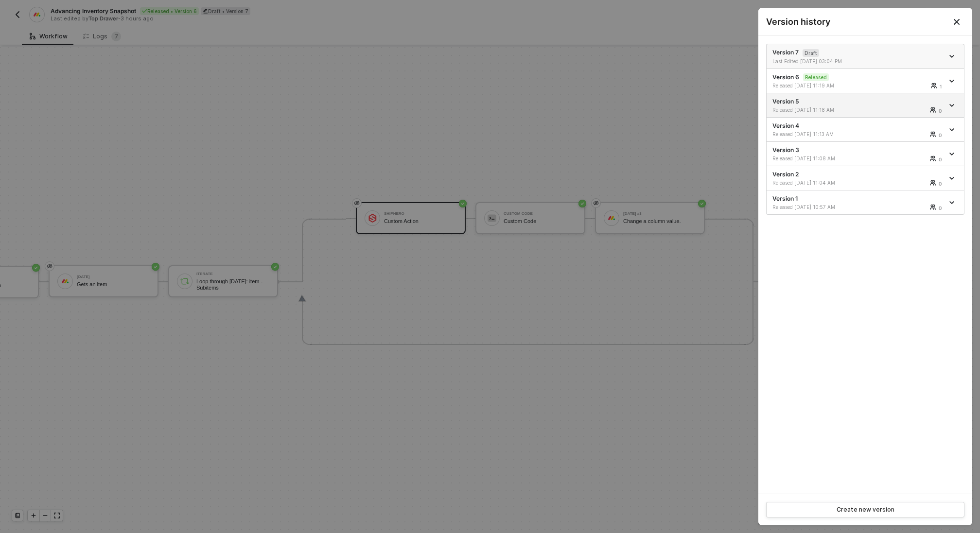 Image resolution: width=980 pixels, height=533 pixels. I want to click on div: Version 3, so click(858, 153).